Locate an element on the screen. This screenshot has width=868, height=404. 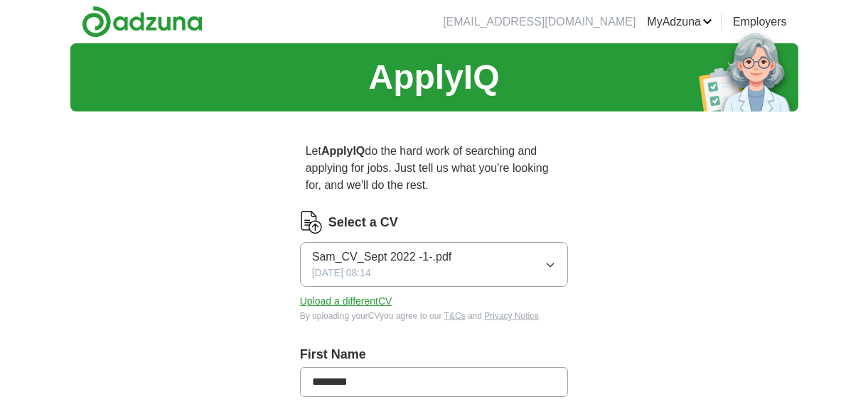
a: Employers is located at coordinates (760, 22).